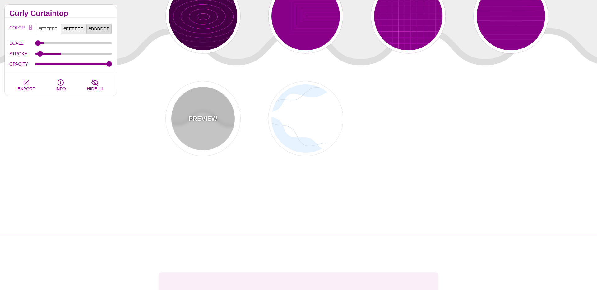 The image size is (597, 290). I want to click on button: INFO, so click(61, 85).